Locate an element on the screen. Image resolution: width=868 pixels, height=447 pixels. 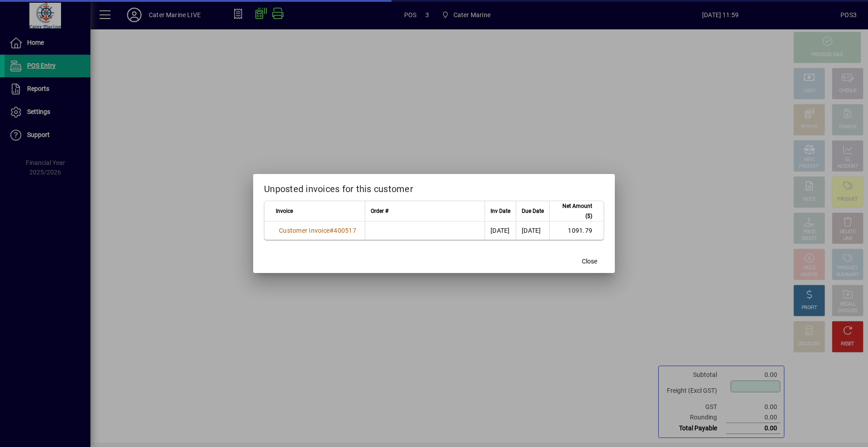
span: 400517 is located at coordinates (345, 230).